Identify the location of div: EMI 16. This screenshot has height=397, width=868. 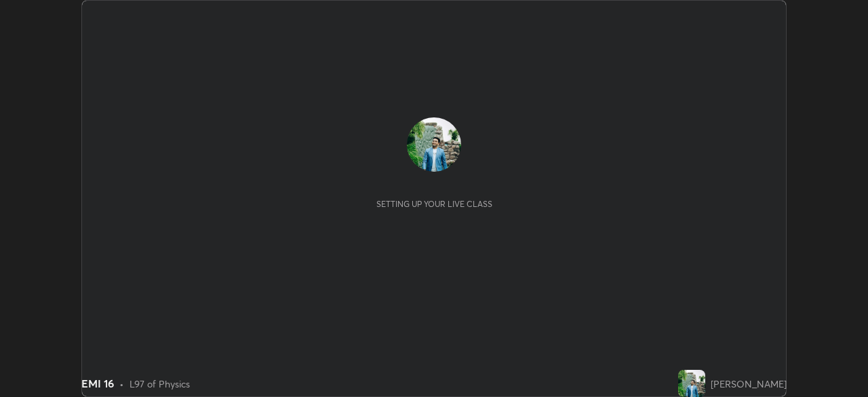
(98, 383).